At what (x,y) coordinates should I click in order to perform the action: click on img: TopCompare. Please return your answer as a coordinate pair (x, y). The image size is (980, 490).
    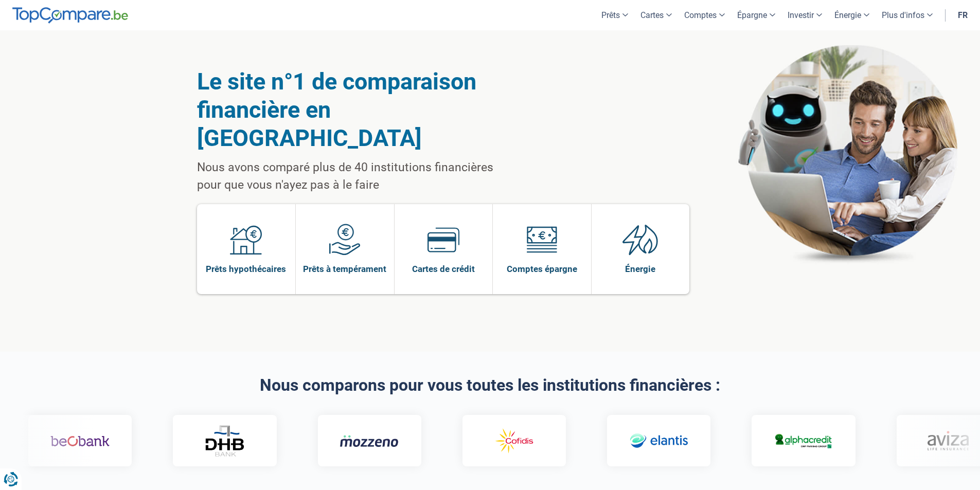
    Looking at the image, I should click on (70, 16).